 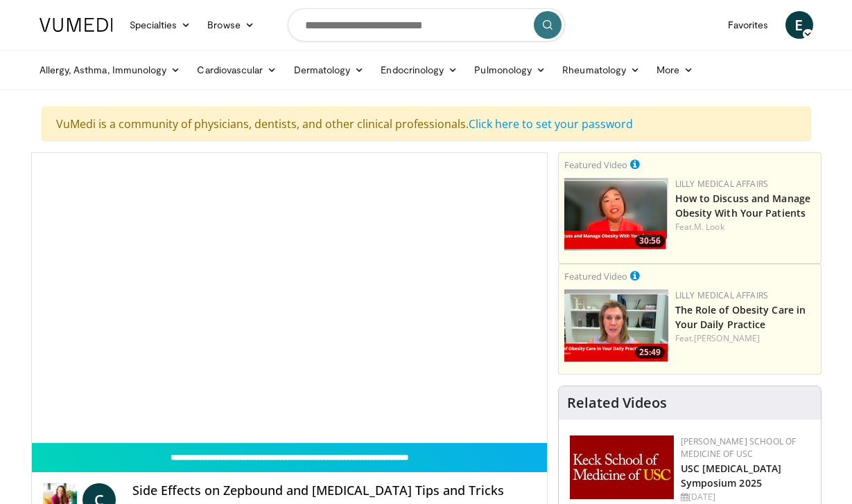 I want to click on a: Pulmonology, so click(x=509, y=70).